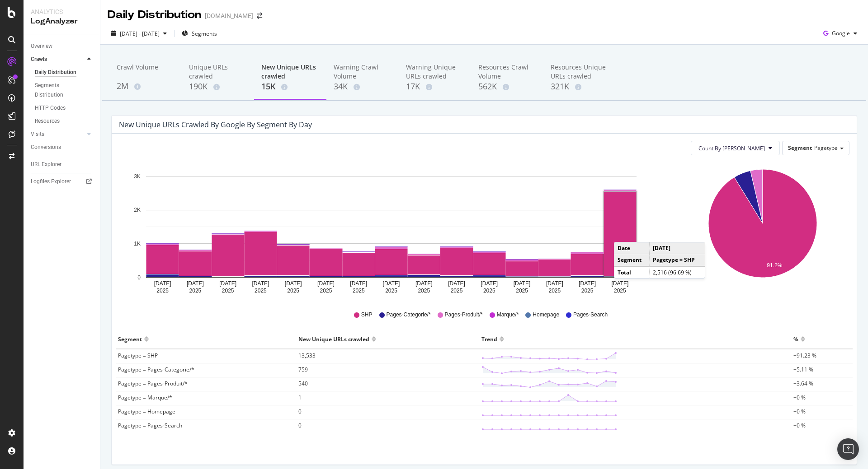 This screenshot has height=469, width=868. What do you see at coordinates (153, 383) in the screenshot?
I see `span: Pagetype = Pages-Produit/*` at bounding box center [153, 383].